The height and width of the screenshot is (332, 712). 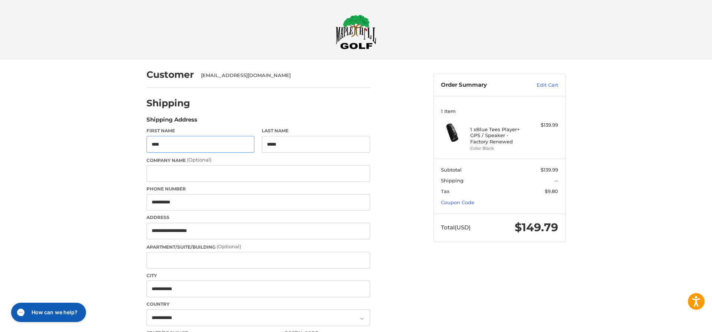 What do you see at coordinates (168, 103) in the screenshot?
I see `h2: Shipping` at bounding box center [168, 103].